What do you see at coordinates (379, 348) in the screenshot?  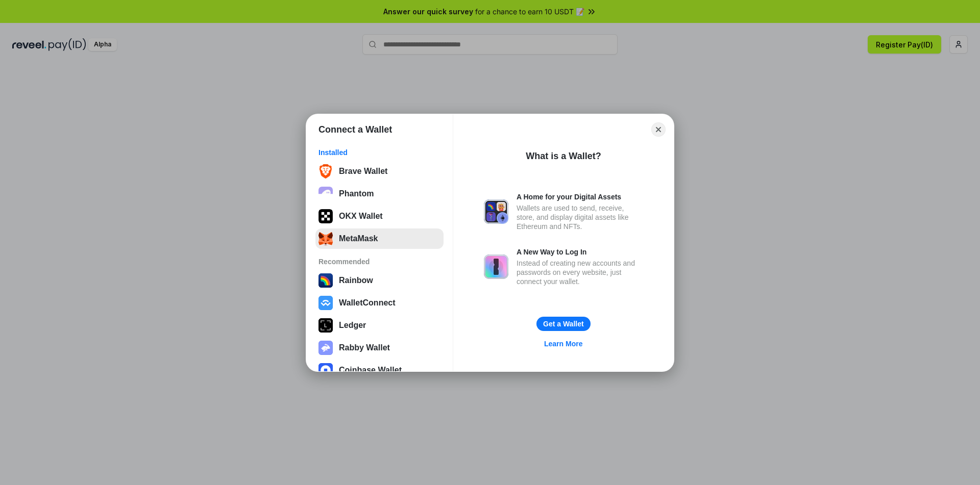 I see `button: Rabby Wallet` at bounding box center [379, 348].